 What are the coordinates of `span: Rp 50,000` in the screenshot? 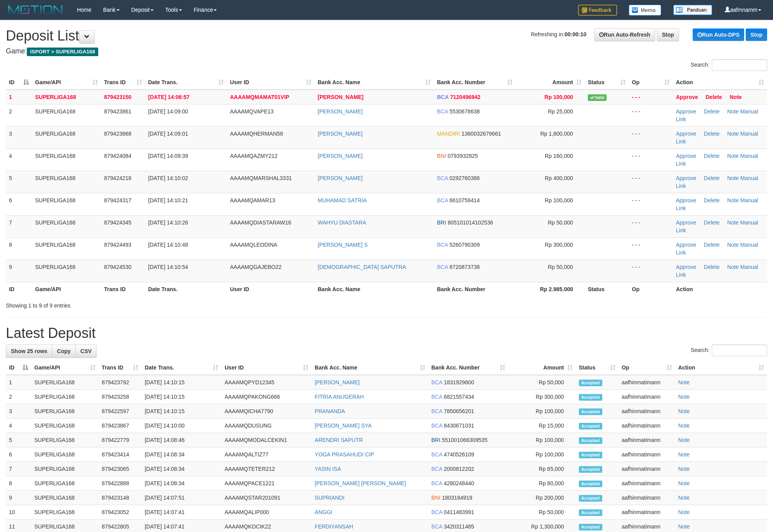 It's located at (560, 223).